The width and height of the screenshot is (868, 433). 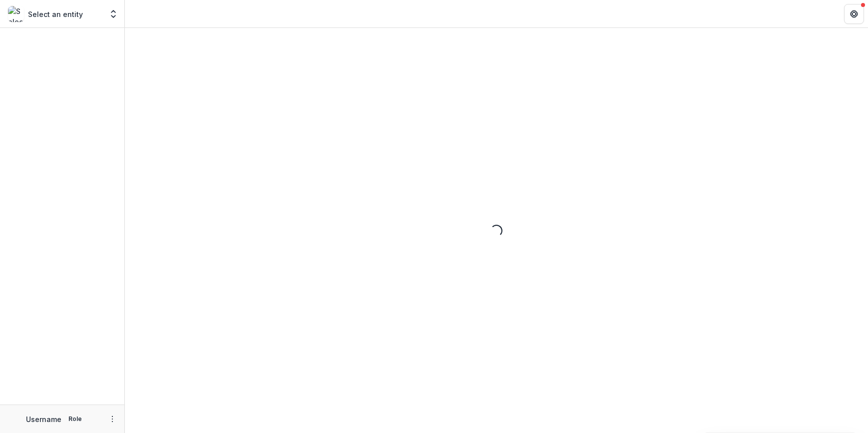 What do you see at coordinates (16, 14) in the screenshot?
I see `img: Select an entity` at bounding box center [16, 14].